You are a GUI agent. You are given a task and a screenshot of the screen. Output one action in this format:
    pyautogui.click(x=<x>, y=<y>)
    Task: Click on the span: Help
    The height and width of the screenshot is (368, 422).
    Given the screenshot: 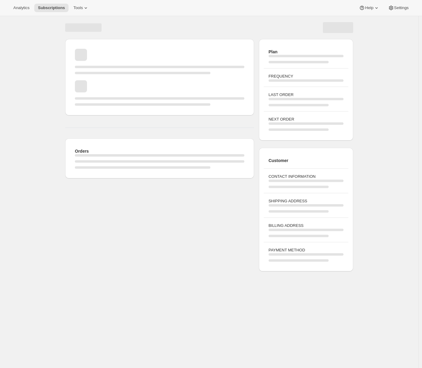 What is the action you would take?
    pyautogui.click(x=369, y=8)
    